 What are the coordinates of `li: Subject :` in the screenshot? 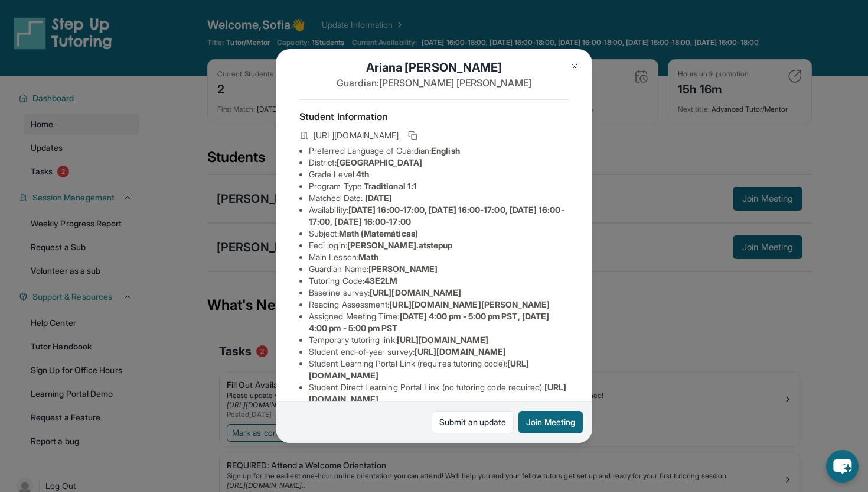 It's located at (439, 233).